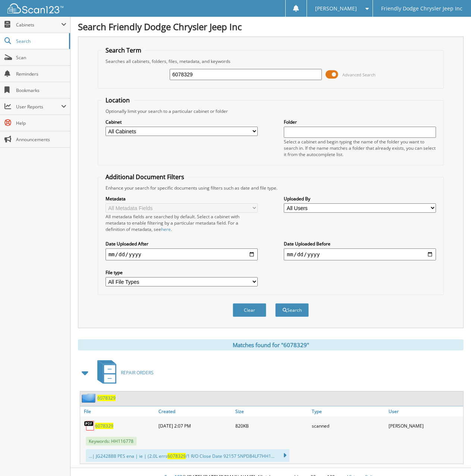 The height and width of the screenshot is (476, 471). What do you see at coordinates (271, 111) in the screenshot?
I see `div: Optionally limit your search to a particular cabinet or folder` at bounding box center [271, 111].